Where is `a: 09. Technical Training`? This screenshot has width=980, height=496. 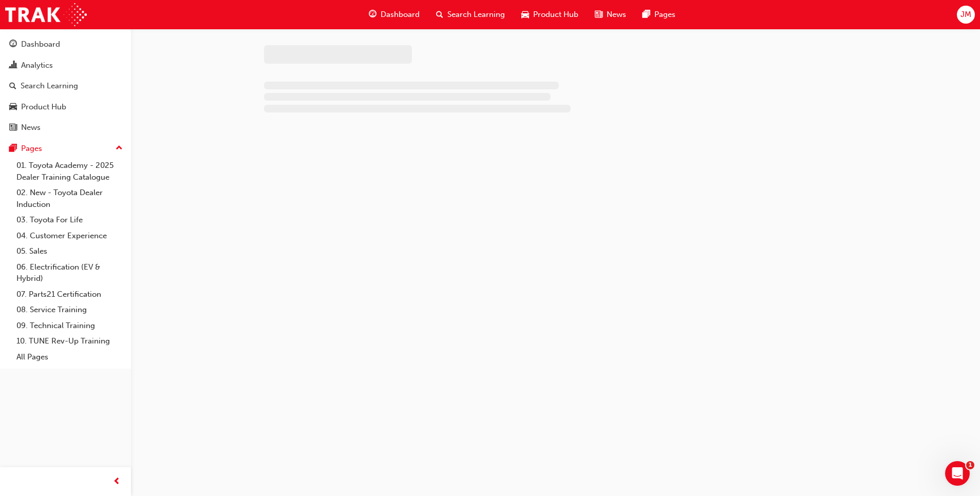 a: 09. Technical Training is located at coordinates (69, 326).